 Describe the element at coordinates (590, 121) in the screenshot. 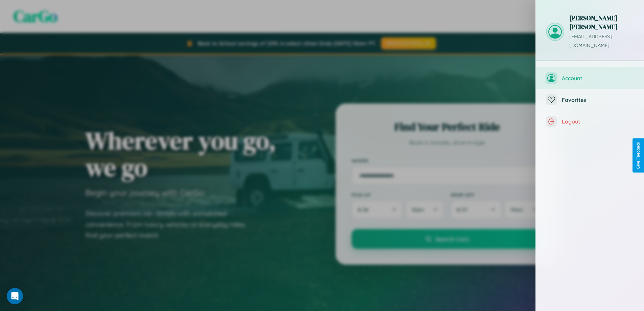

I see `button: Logout` at that location.